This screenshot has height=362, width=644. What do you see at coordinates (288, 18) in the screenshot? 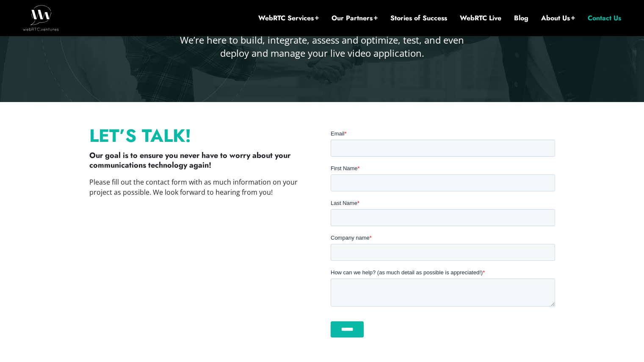
I see `a: WebRTC Services` at bounding box center [288, 18].